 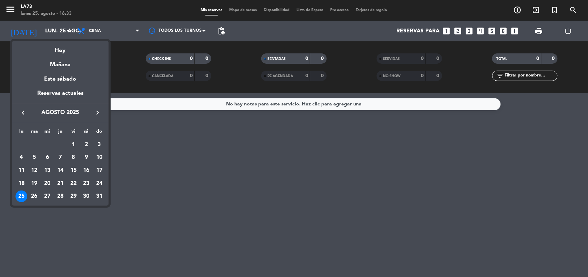 I want to click on div: 6, so click(x=47, y=158).